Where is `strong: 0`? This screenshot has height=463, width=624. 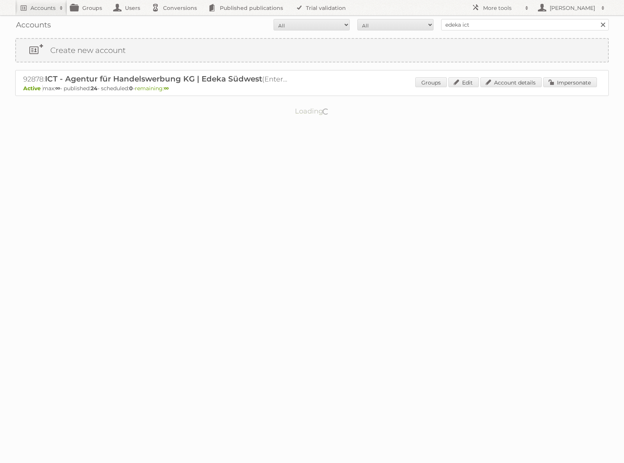
strong: 0 is located at coordinates (131, 88).